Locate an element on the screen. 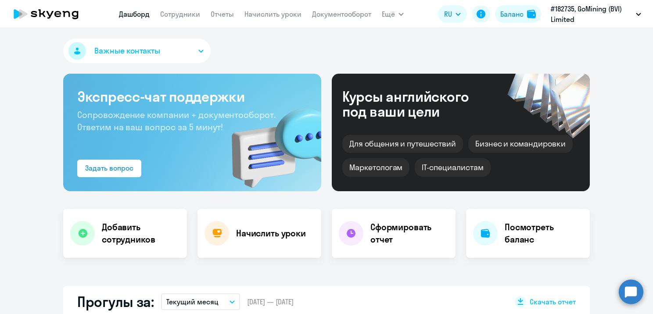 This screenshot has height=314, width=653. h4: Добавить сотрудников is located at coordinates (141, 233).